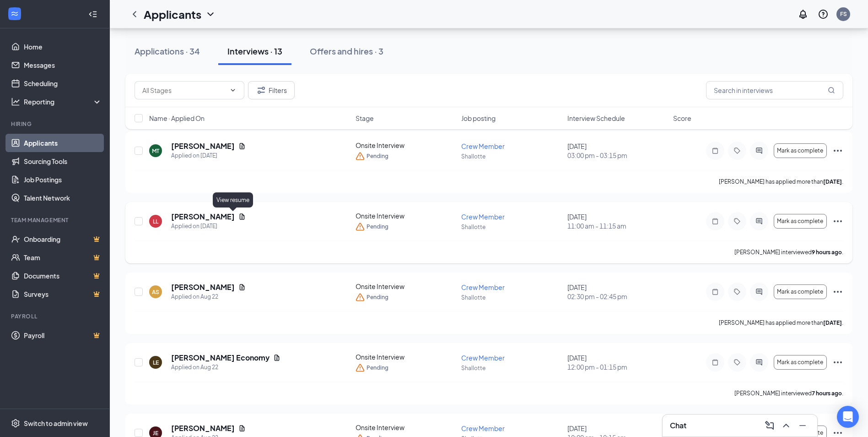 The height and width of the screenshot is (437, 868). What do you see at coordinates (261, 90) in the screenshot?
I see `svg: Filter` at bounding box center [261, 90].